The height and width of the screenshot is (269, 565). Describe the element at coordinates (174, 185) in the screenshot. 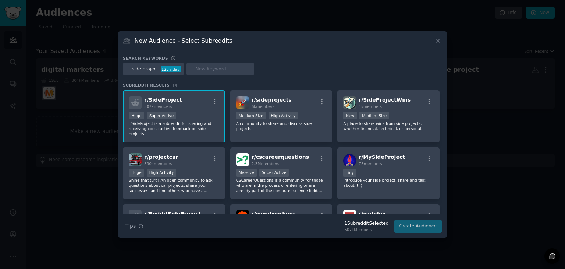

I see `p: Shine that turd! An open community to ask questions about car projects, share your successes, and...` at that location.